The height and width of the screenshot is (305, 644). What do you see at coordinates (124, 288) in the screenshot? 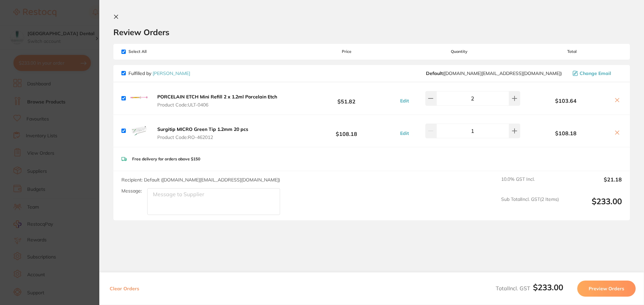
I see `button: Clear Orders` at bounding box center [124, 288].